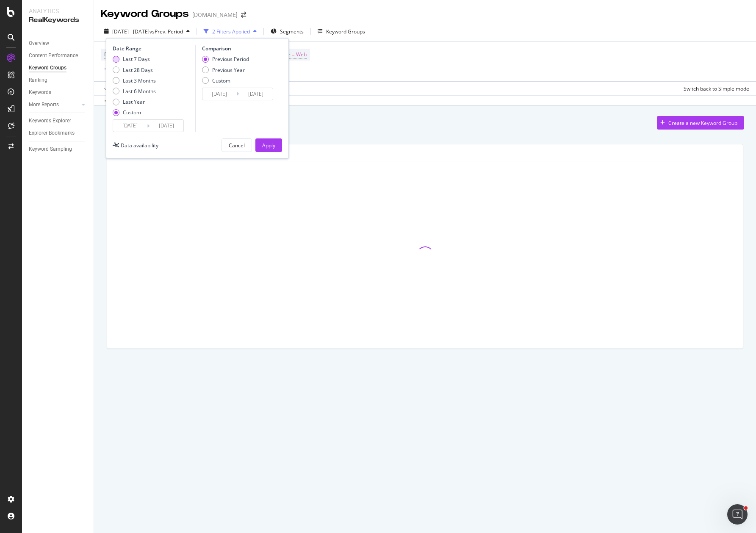 The image size is (756, 533). What do you see at coordinates (58, 55) in the screenshot?
I see `a: Content Performance` at bounding box center [58, 55].